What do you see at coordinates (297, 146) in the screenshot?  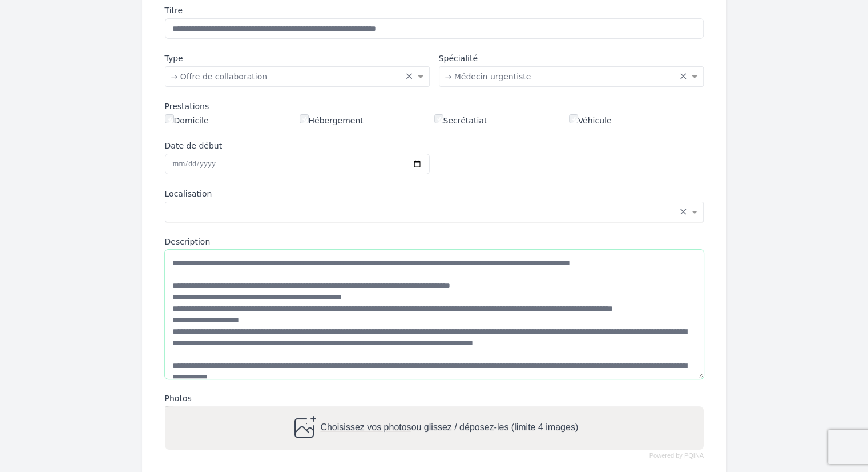 I see `label: Date de début` at bounding box center [297, 146].